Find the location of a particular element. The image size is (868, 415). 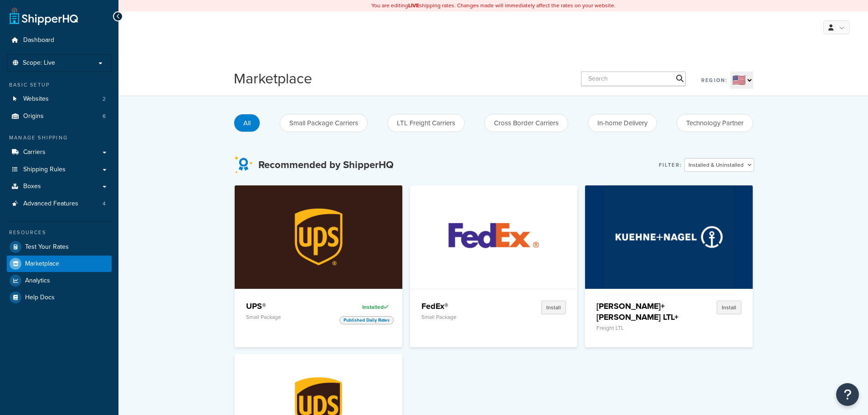

a: Shipping Rules is located at coordinates (59, 170).